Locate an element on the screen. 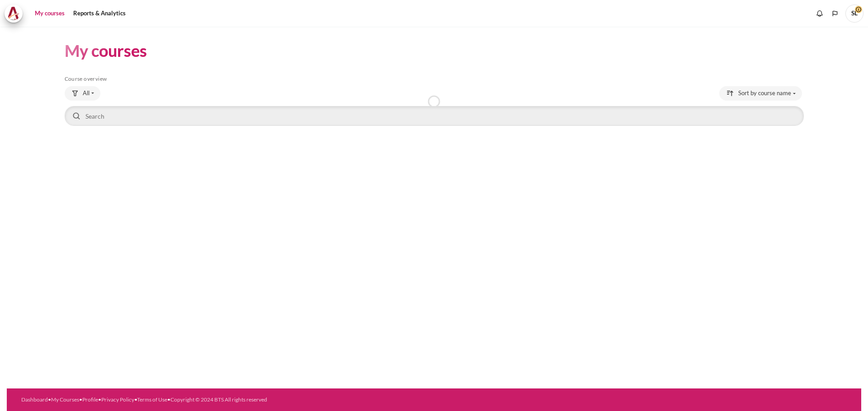 The image size is (868, 411). a: User menu is located at coordinates (854, 14).